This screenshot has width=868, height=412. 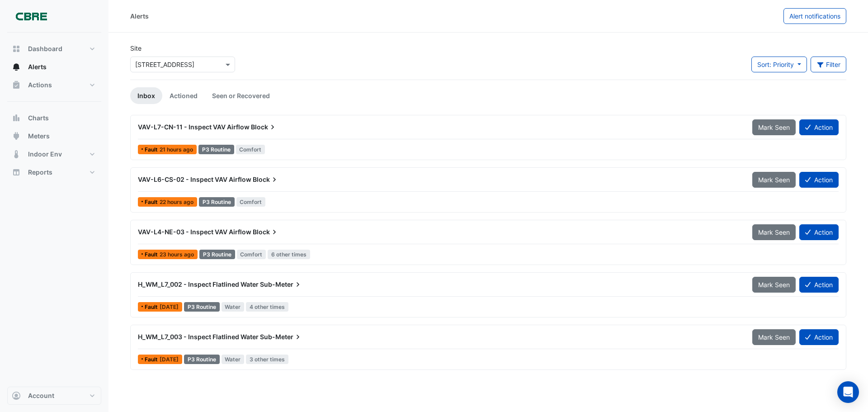 What do you see at coordinates (177, 254) in the screenshot?
I see `span: Mon 22-Sep-2025 08:37 AEST` at bounding box center [177, 254].